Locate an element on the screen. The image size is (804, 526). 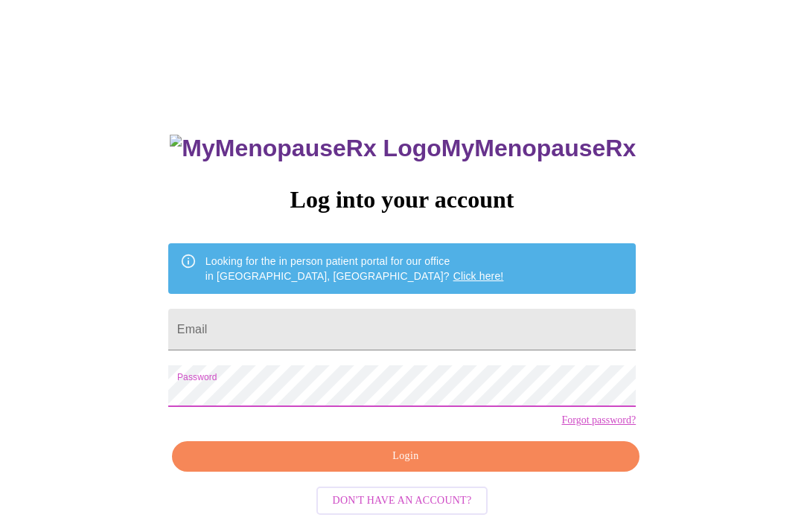
a: Click here! is located at coordinates (479, 276).